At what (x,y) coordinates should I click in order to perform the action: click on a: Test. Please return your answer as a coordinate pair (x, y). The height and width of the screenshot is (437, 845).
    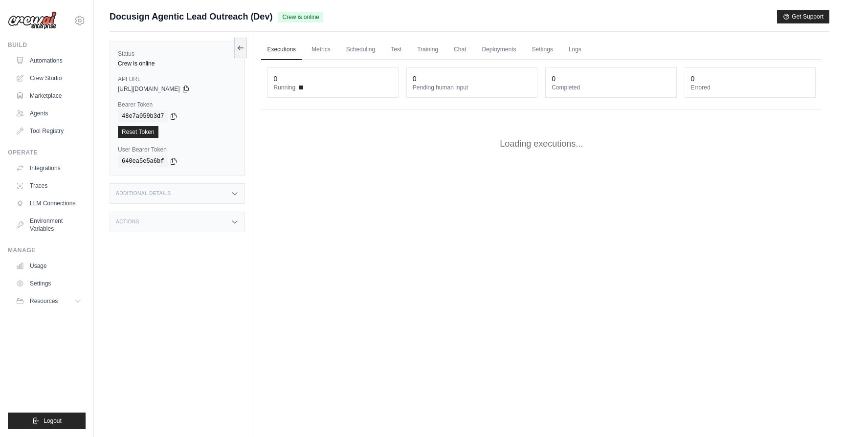
    Looking at the image, I should click on (396, 50).